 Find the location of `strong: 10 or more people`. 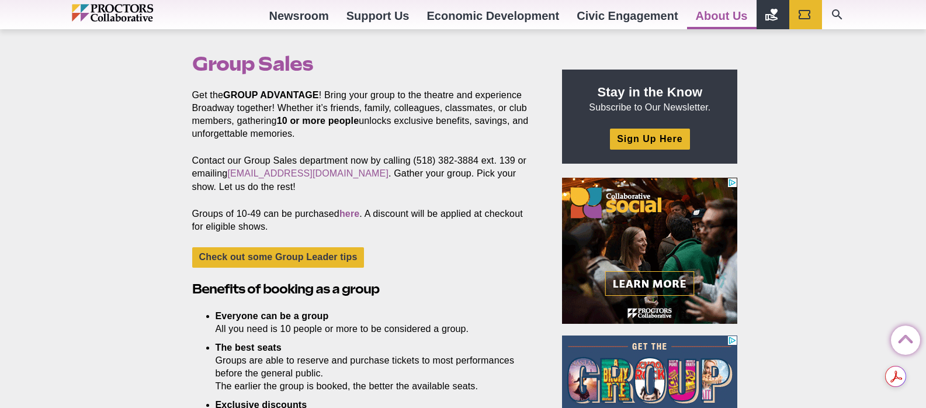

strong: 10 or more people is located at coordinates (318, 120).